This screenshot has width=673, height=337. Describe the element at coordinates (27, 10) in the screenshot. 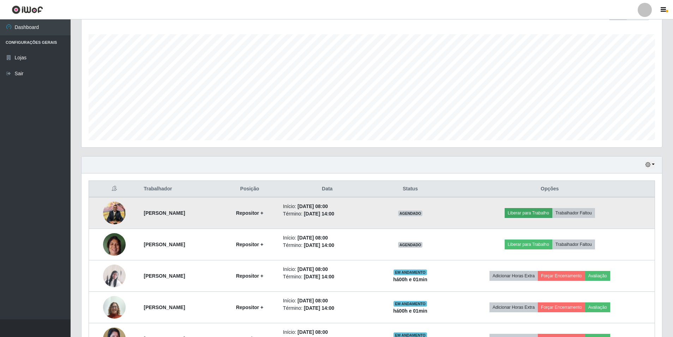

I see `img: CoreUI Logo` at that location.